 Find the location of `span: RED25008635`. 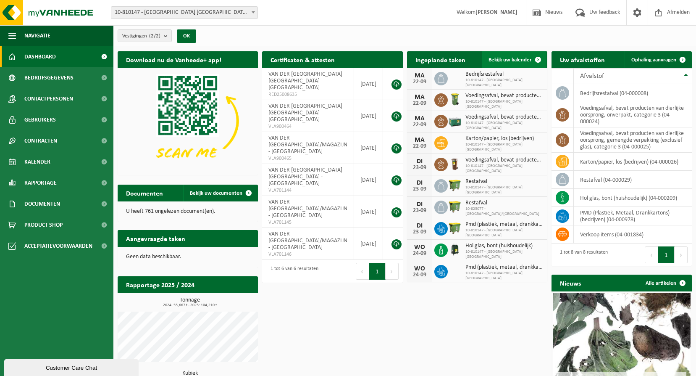

span: RED25008635 is located at coordinates (308, 95).